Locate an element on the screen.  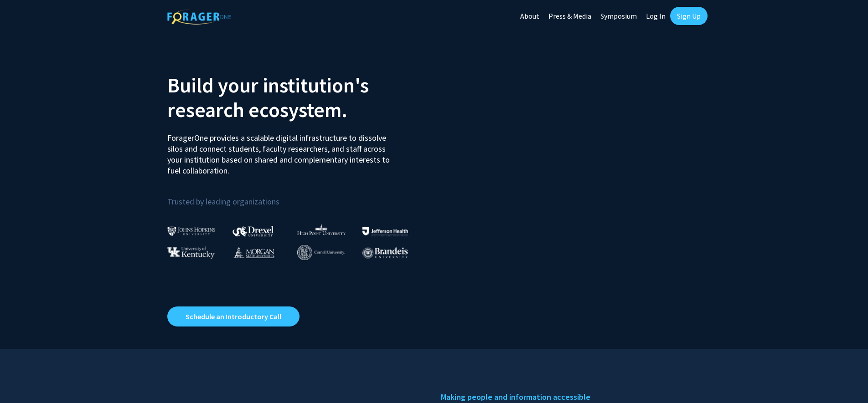
img: High Point University is located at coordinates (321, 229).